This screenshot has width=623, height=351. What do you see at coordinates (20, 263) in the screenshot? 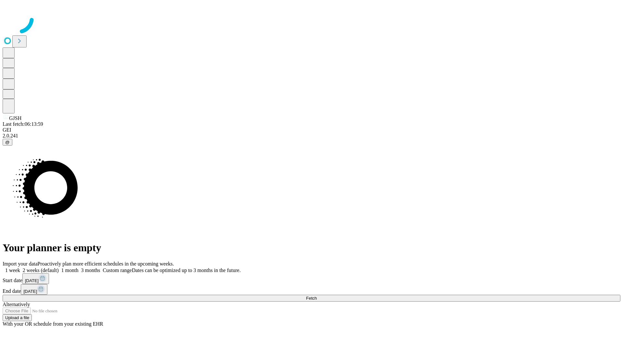
I see `span: Import your data` at bounding box center [20, 263].